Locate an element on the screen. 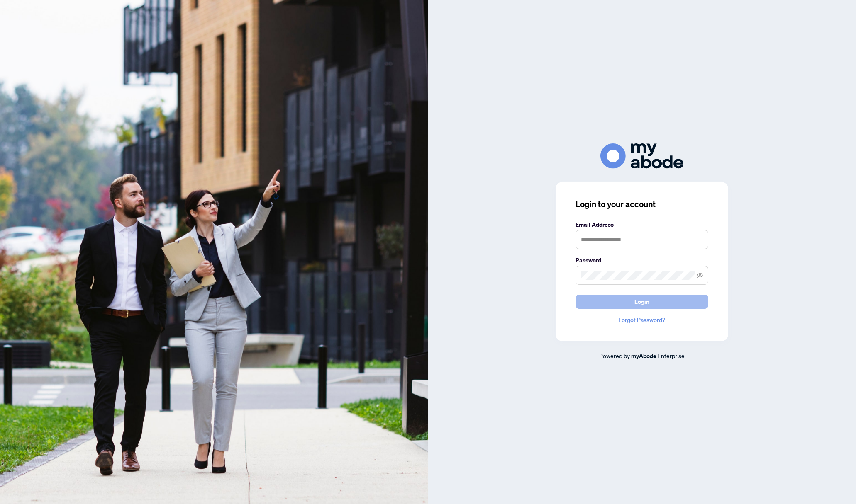  span: Powered by is located at coordinates (614, 355).